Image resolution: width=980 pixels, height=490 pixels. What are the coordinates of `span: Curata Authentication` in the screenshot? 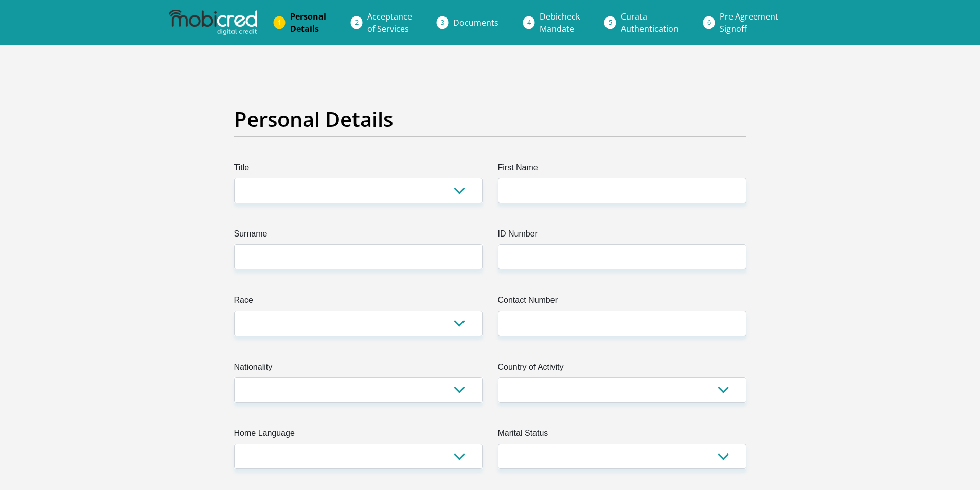 It's located at (650, 23).